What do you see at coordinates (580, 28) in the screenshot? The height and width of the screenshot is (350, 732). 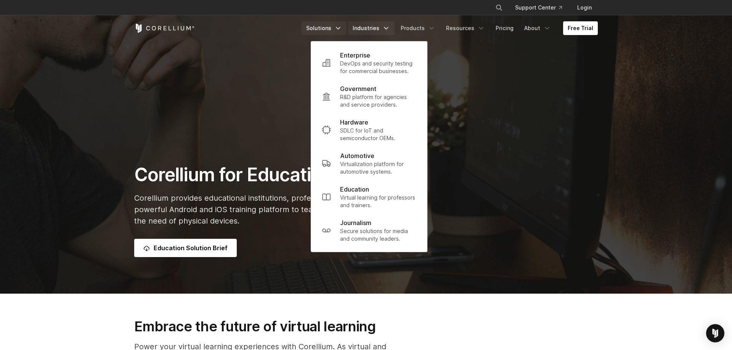 I see `a: Free Trial` at bounding box center [580, 28].